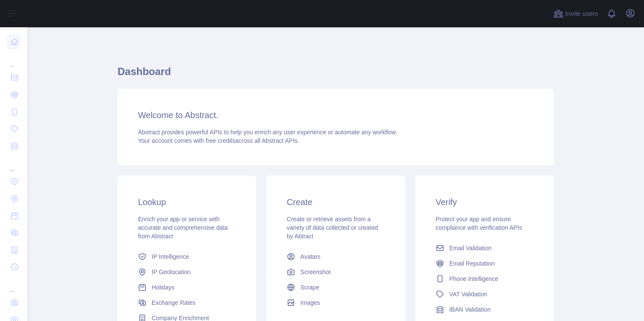 The image size is (644, 321). I want to click on span: IP Intelligence, so click(170, 257).